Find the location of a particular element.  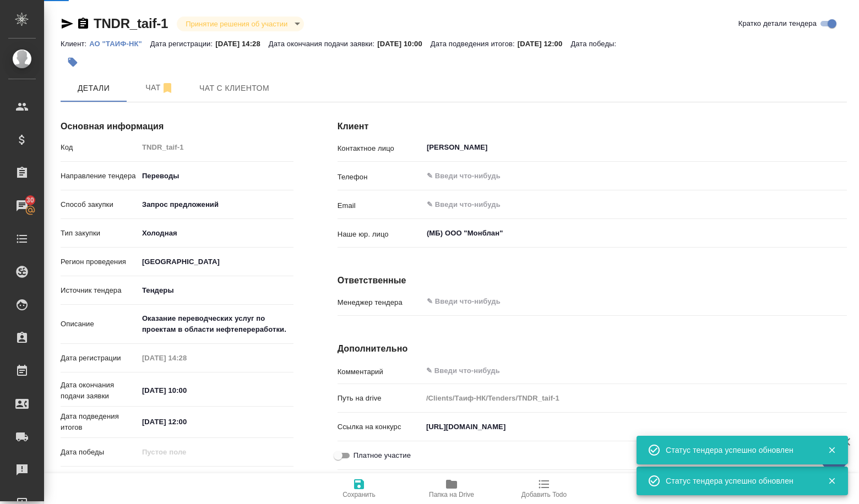

textarea: Оказание переводческих услуг по проектам в области нефтепереработки. is located at coordinates (216, 324).